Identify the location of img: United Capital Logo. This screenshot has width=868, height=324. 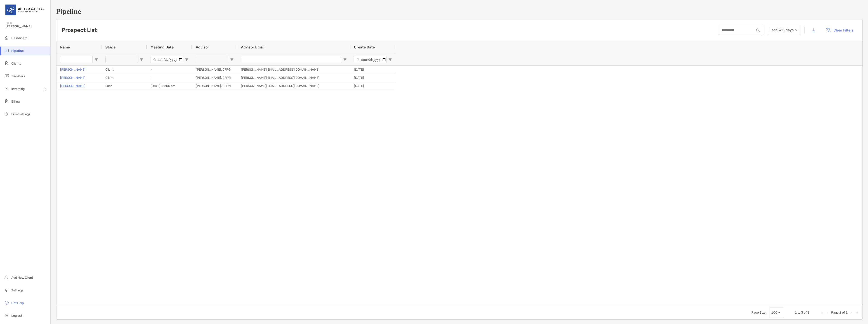
(25, 10).